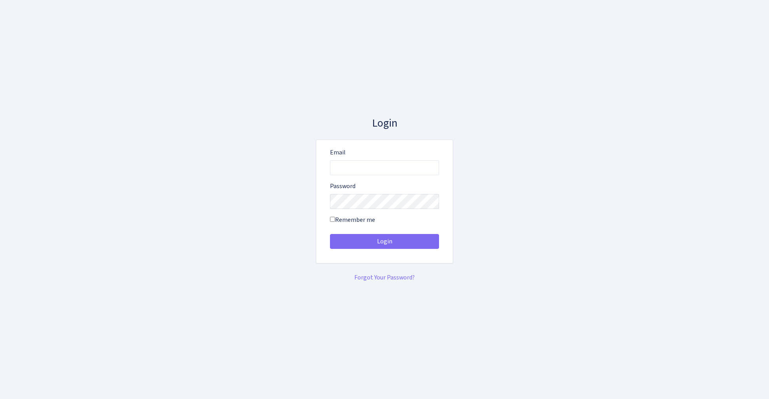 This screenshot has height=399, width=769. What do you see at coordinates (338, 153) in the screenshot?
I see `label: Email` at bounding box center [338, 153].